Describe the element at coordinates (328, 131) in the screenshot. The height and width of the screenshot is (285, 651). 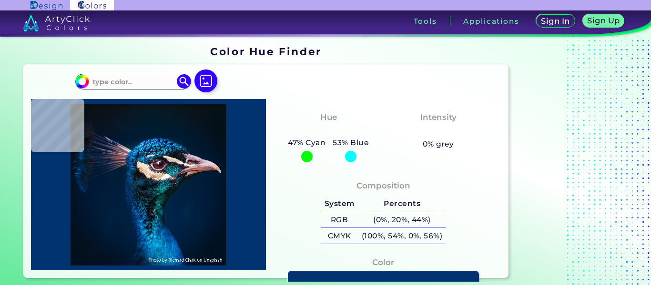
I see `h3: Cyan-Blue` at that location.